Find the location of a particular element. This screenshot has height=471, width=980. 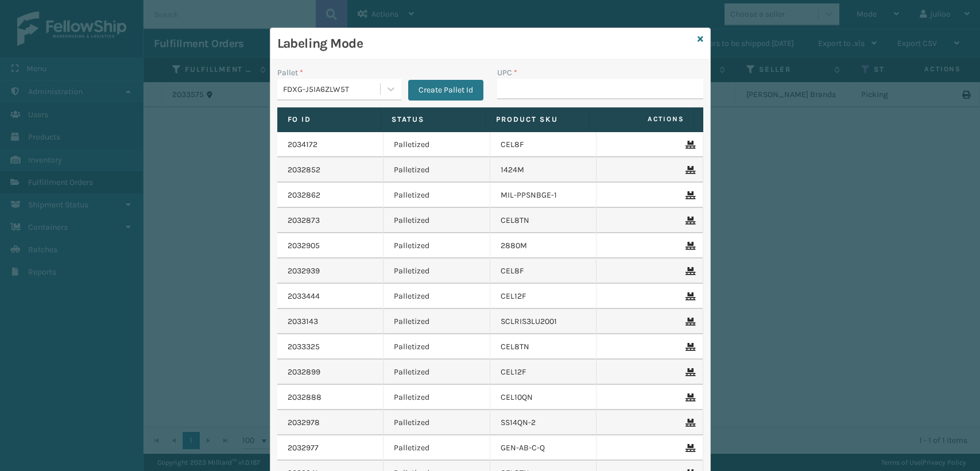

a: 2032939 is located at coordinates (304, 271).